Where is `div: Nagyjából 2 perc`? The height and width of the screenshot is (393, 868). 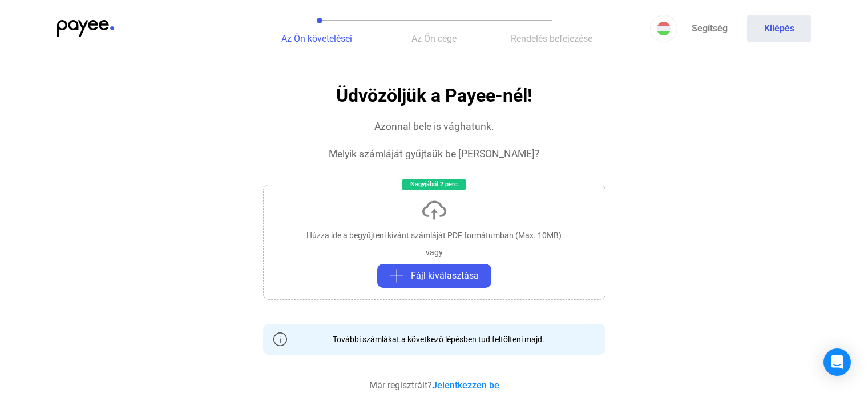 div: Nagyjából 2 perc is located at coordinates (433, 184).